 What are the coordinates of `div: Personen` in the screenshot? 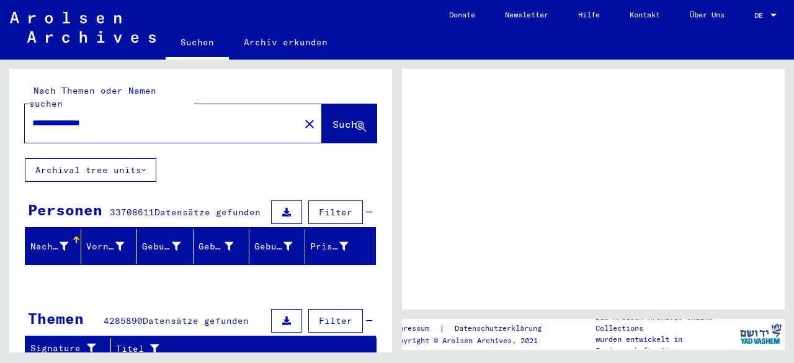 It's located at (65, 210).